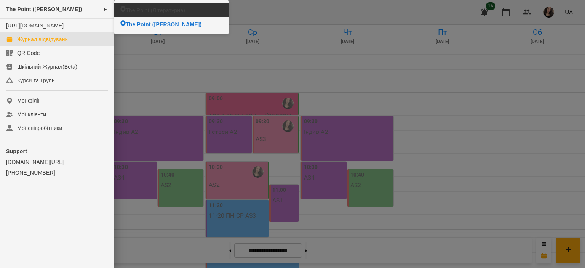 Image resolution: width=585 pixels, height=268 pixels. Describe the element at coordinates (155, 10) in the screenshot. I see `span: The Point (Літературна)` at that location.